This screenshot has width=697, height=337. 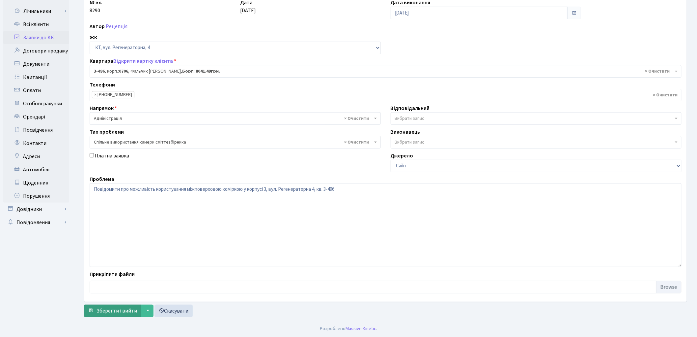 What do you see at coordinates (36, 156) in the screenshot?
I see `a: Адреси` at bounding box center [36, 156].